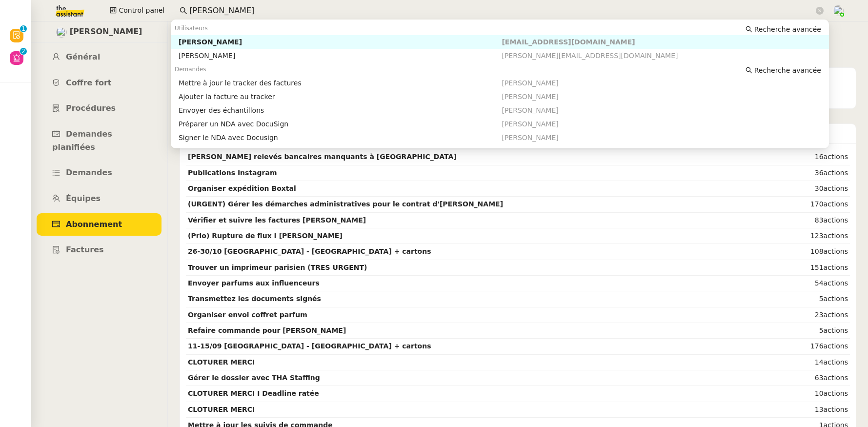 The image size is (868, 427). I want to click on td: 63, so click(812, 379).